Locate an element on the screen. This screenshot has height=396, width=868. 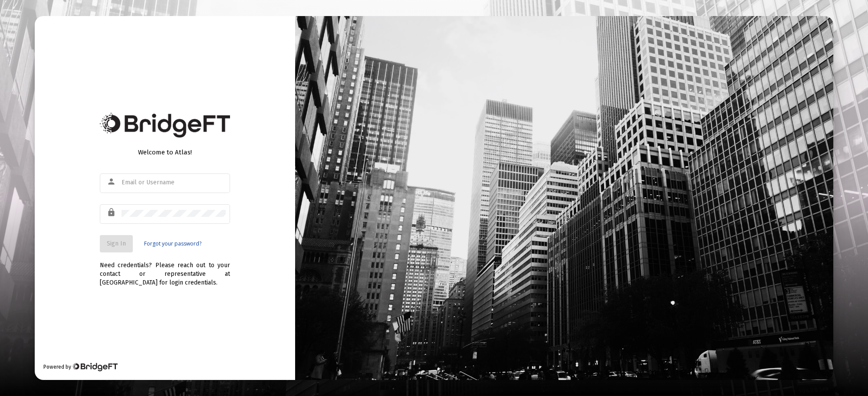
input: Email or Username is located at coordinates (173, 183).